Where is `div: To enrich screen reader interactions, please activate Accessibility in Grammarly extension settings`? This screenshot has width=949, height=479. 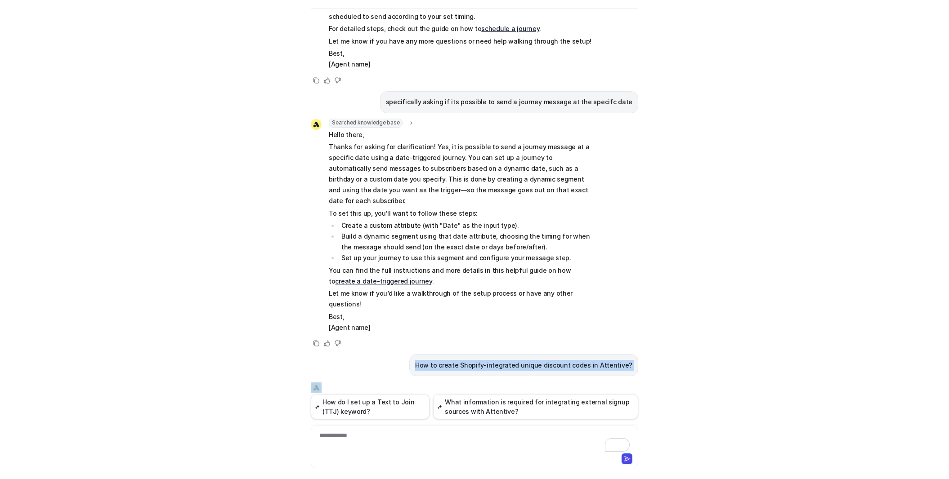 div: To enrich screen reader interactions, please activate Accessibility in Grammarly extension settings is located at coordinates (474, 441).